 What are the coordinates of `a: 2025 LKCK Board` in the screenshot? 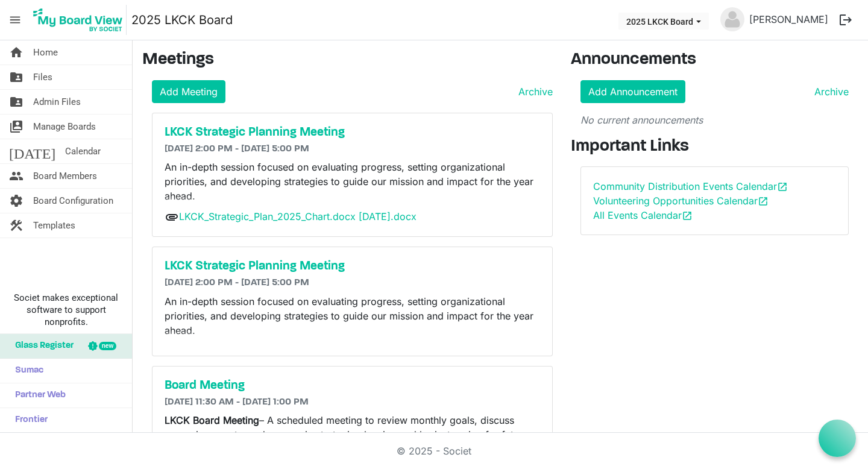 It's located at (182, 20).